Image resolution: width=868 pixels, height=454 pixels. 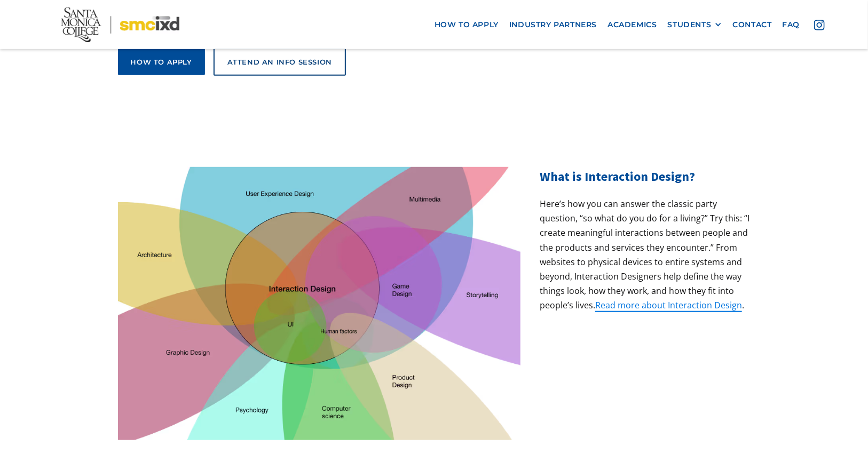 I want to click on a: faq, so click(x=791, y=24).